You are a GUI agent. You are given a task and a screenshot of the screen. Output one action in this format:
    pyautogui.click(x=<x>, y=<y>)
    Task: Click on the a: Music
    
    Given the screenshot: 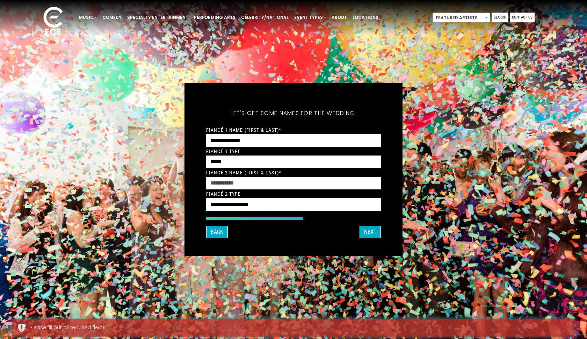 What is the action you would take?
    pyautogui.click(x=88, y=17)
    